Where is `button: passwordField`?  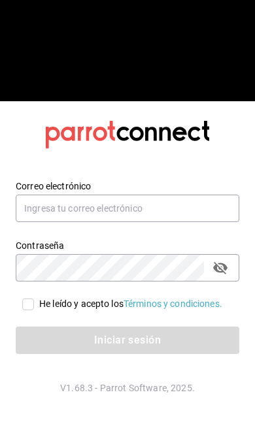
button: passwordField is located at coordinates (220, 268).